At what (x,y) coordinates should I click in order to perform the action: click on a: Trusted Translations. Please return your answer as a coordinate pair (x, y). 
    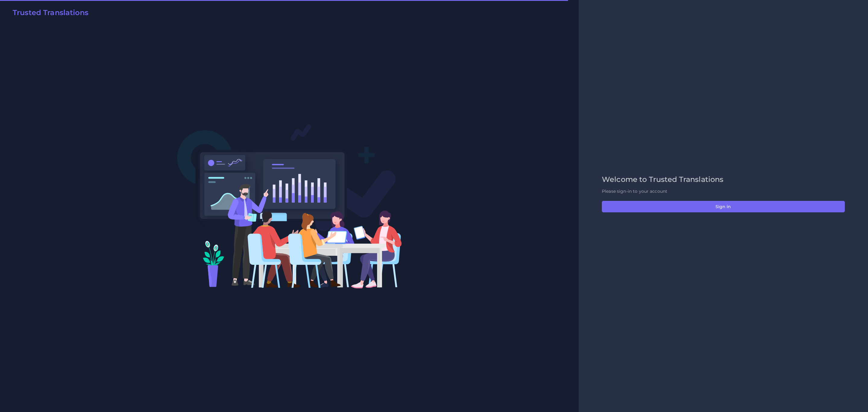
    Looking at the image, I should click on (49, 14).